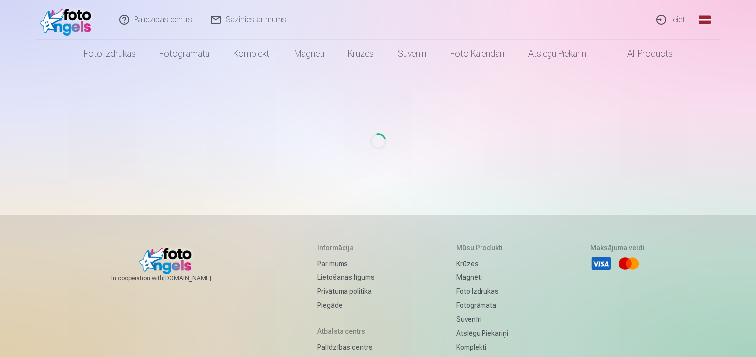 The height and width of the screenshot is (357, 756). I want to click on h5: Maksājuma veidi, so click(618, 247).